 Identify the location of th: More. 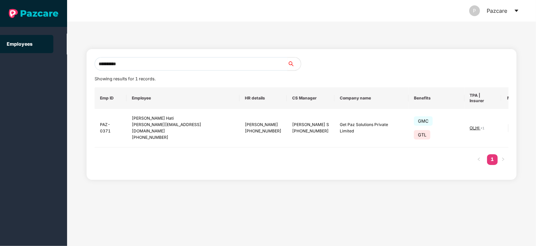
(512, 98).